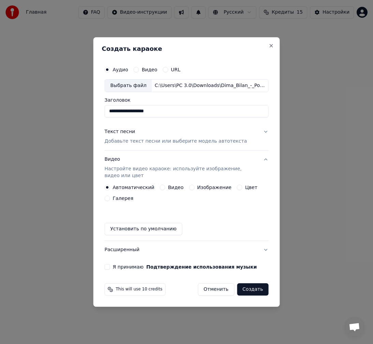 The width and height of the screenshot is (373, 344). Describe the element at coordinates (123, 198) in the screenshot. I see `label: Галерея` at that location.